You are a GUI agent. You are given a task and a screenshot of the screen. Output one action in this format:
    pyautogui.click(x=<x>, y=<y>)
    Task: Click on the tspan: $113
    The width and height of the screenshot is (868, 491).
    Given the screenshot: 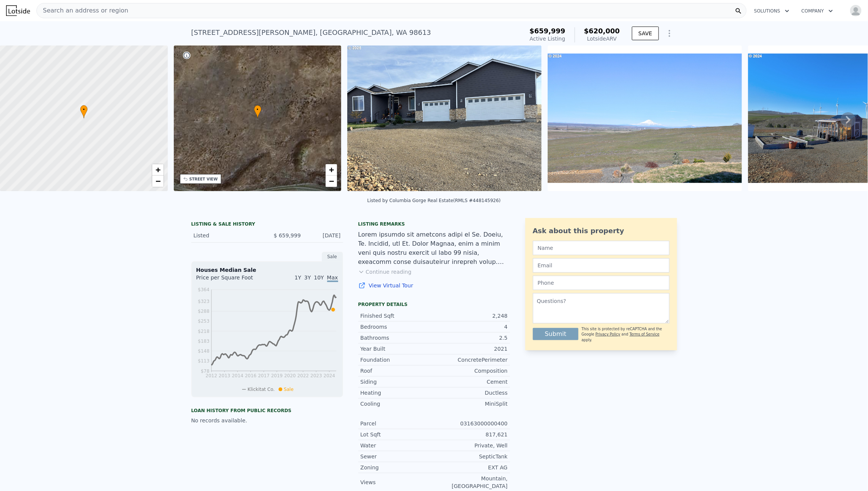 What is the action you would take?
    pyautogui.click(x=203, y=362)
    